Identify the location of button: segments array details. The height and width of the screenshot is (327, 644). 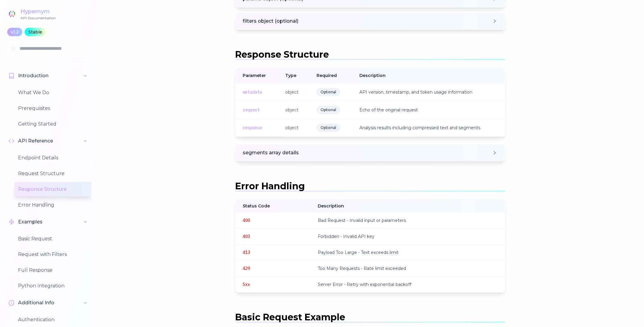
(370, 153).